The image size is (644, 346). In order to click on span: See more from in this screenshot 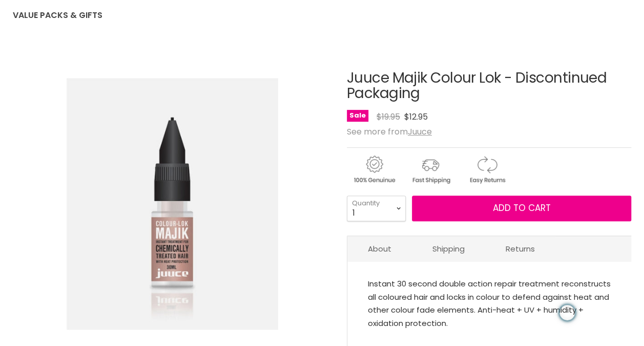, I will do `click(389, 132)`.